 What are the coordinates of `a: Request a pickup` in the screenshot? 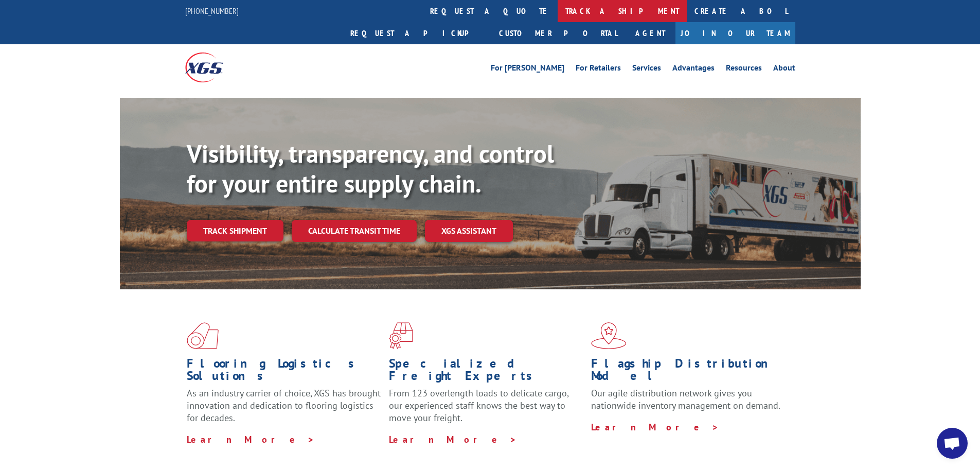 It's located at (417, 33).